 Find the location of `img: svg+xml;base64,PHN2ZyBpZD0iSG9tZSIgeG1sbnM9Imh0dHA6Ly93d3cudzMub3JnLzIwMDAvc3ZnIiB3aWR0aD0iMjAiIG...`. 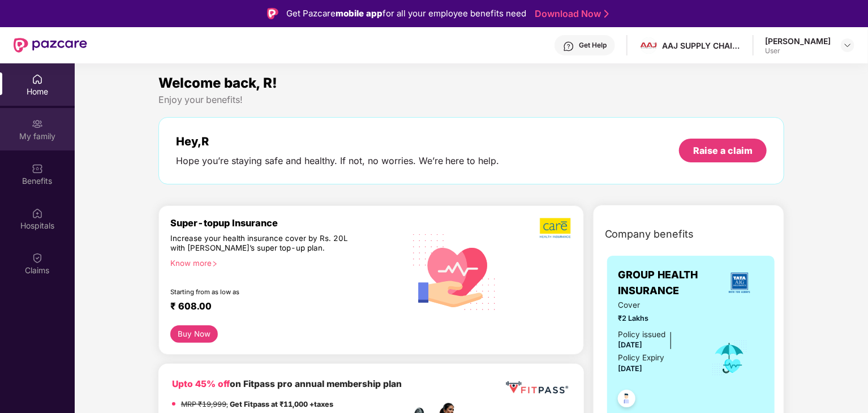

img: svg+xml;base64,PHN2ZyBpZD0iSG9tZSIgeG1sbnM9Imh0dHA6Ly93d3cudzMub3JnLzIwMDAvc3ZnIiB3aWR0aD0iMjAiIG... is located at coordinates (37, 79).